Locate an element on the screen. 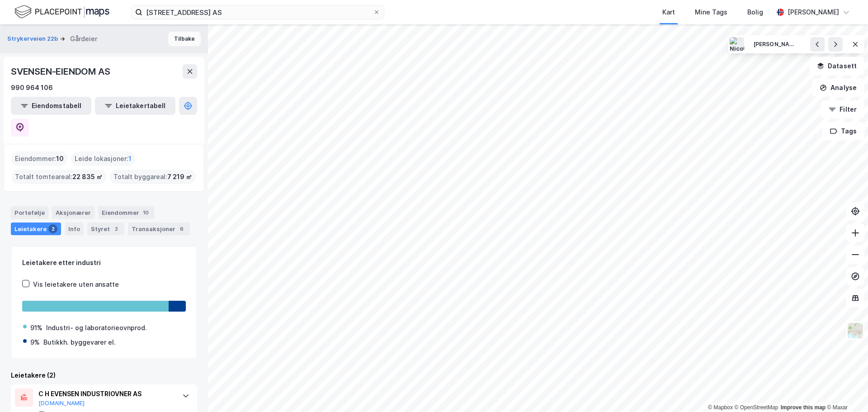 This screenshot has height=412, width=868. span: 22 835 ㎡ is located at coordinates (87, 177).